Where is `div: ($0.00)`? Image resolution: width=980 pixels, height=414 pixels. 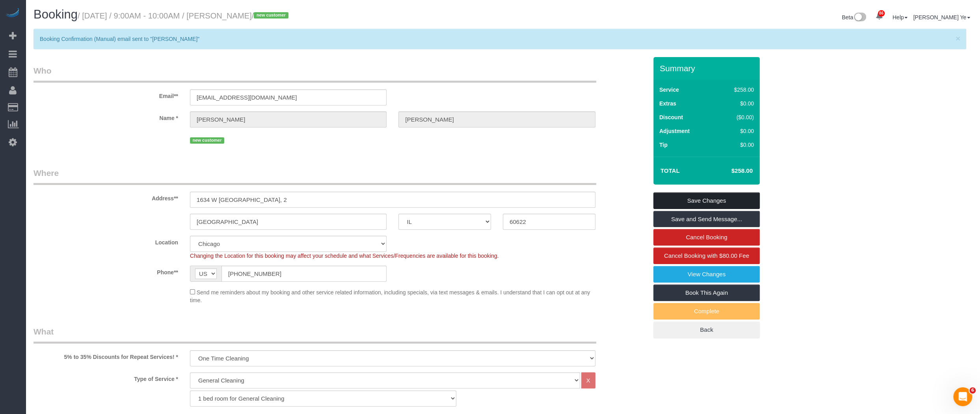 div: ($0.00) is located at coordinates (735, 117).